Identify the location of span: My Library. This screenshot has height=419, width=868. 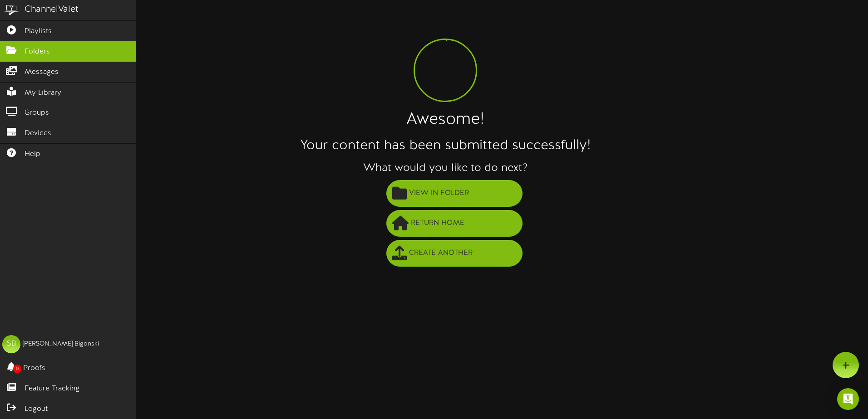
(42, 93).